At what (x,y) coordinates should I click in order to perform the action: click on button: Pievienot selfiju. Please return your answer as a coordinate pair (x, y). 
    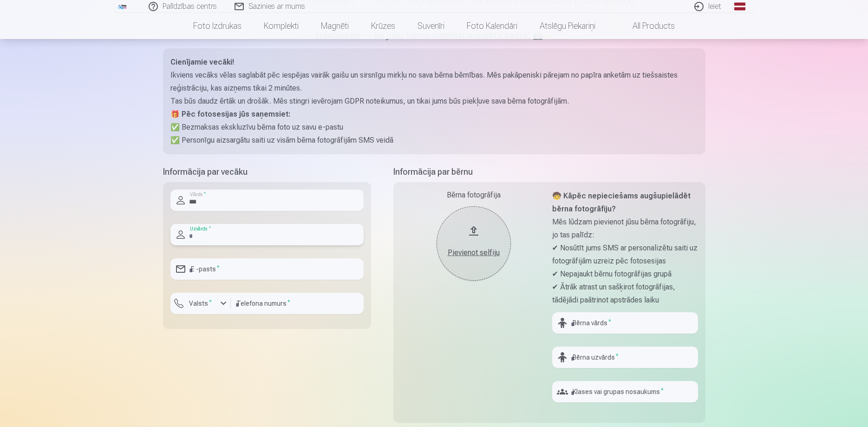
    Looking at the image, I should click on (474, 244).